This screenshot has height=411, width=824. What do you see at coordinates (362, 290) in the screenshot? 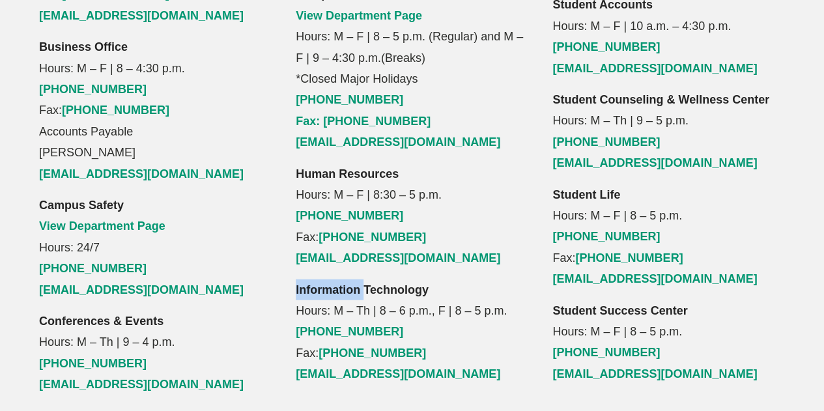
I see `strong: Information Technology` at bounding box center [362, 290].